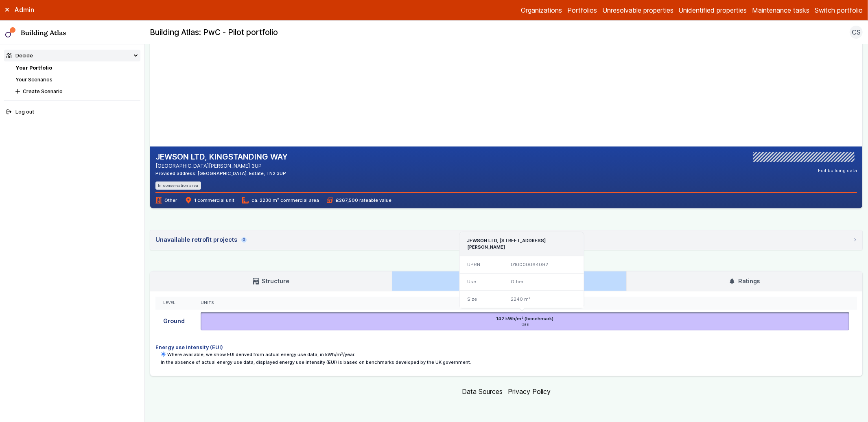 Image resolution: width=868 pixels, height=422 pixels. Describe the element at coordinates (34, 68) in the screenshot. I see `a: Your Portfolio` at that location.